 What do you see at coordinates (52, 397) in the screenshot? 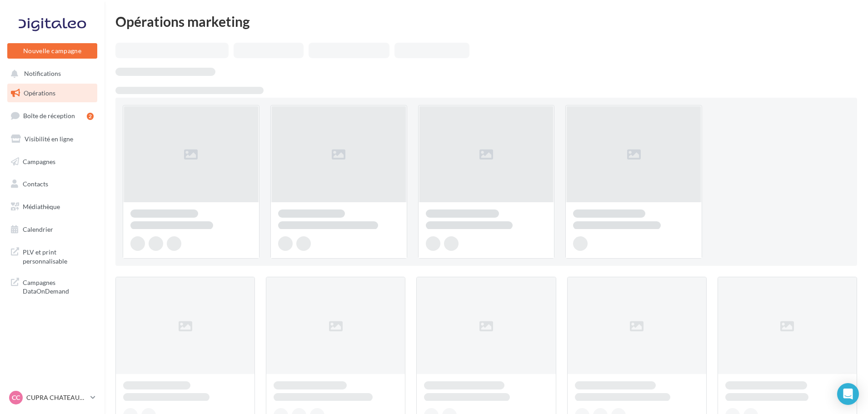
I see `a: CC CUPRA CHATEAUROUX` at bounding box center [52, 397].